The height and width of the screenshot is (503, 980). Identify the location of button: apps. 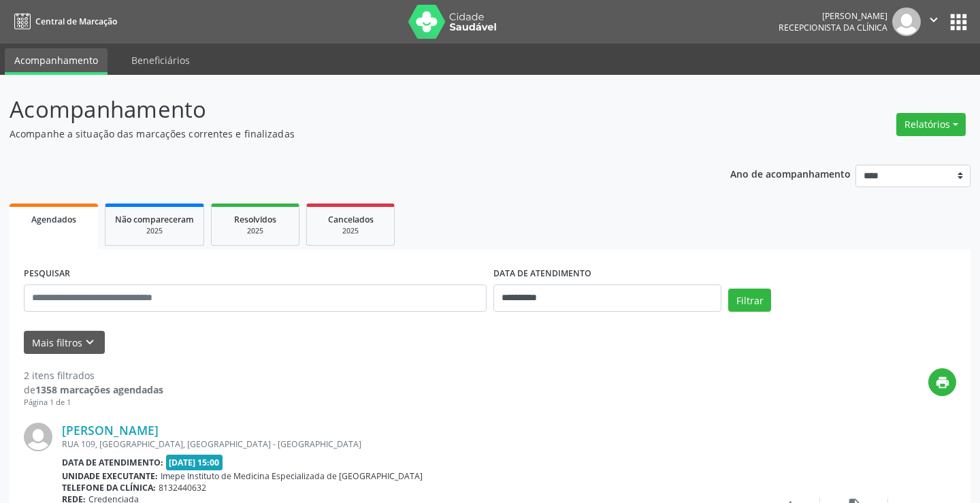
(958, 21).